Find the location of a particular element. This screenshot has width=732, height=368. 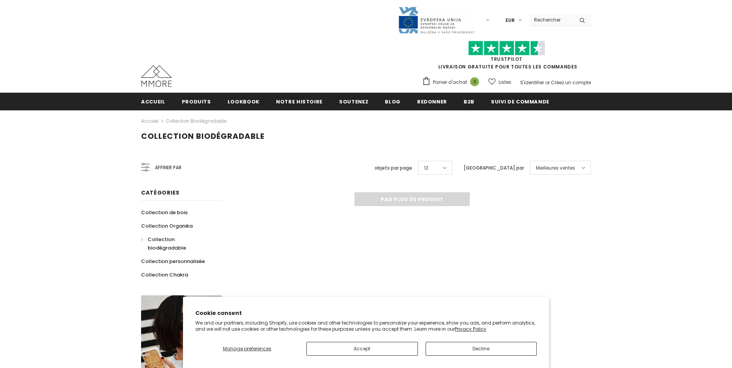

span: Meilleures ventes is located at coordinates (555, 168).